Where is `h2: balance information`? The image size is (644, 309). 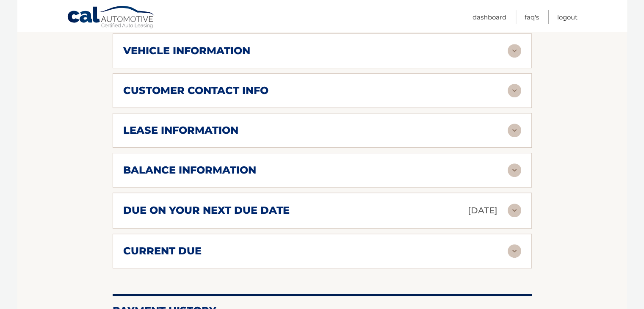 h2: balance information is located at coordinates (189, 170).